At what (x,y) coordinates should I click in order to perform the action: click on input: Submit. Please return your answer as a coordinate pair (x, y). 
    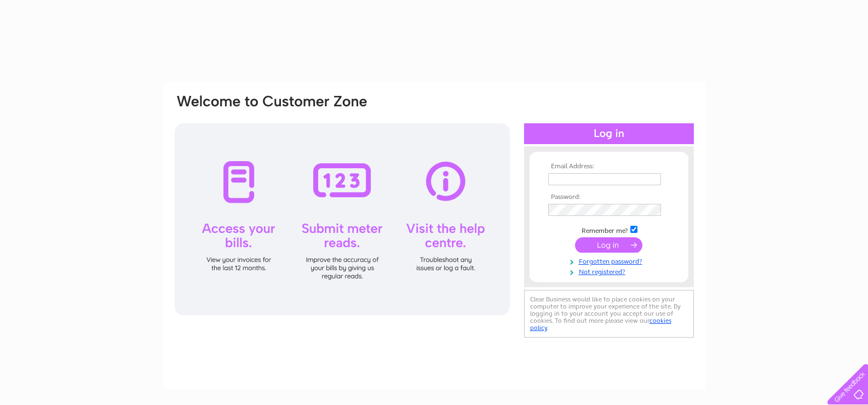
    Looking at the image, I should click on (608, 245).